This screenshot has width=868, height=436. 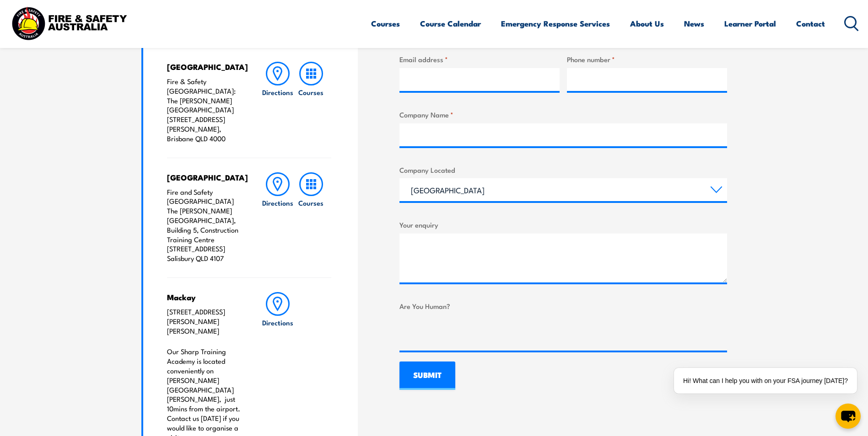 What do you see at coordinates (750, 23) in the screenshot?
I see `a: Learner Portal` at bounding box center [750, 23].